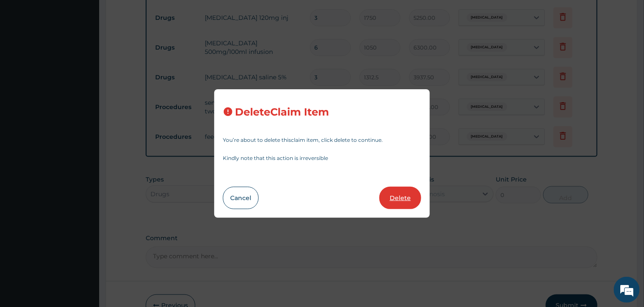 This screenshot has height=307, width=644. What do you see at coordinates (282, 113) in the screenshot?
I see `h3: Delete Claim Item` at bounding box center [282, 113].